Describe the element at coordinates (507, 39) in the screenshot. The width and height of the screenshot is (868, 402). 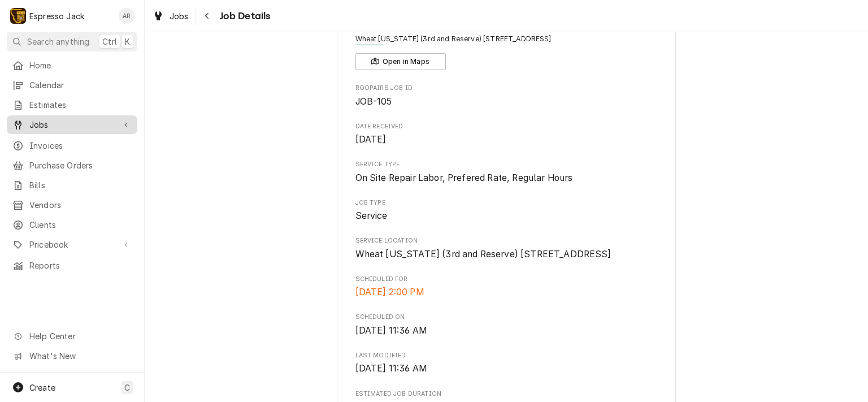
I see `span: Address` at that location.